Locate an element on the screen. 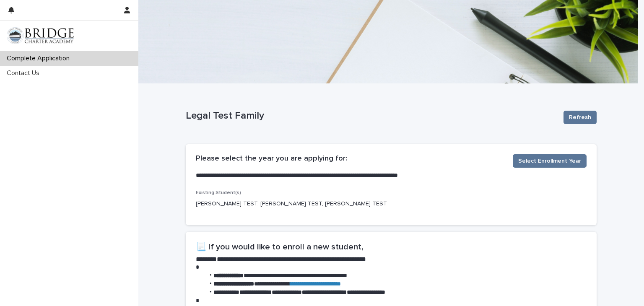 The image size is (644, 306). h2: Please select the year you are applying for: is located at coordinates (271, 159).